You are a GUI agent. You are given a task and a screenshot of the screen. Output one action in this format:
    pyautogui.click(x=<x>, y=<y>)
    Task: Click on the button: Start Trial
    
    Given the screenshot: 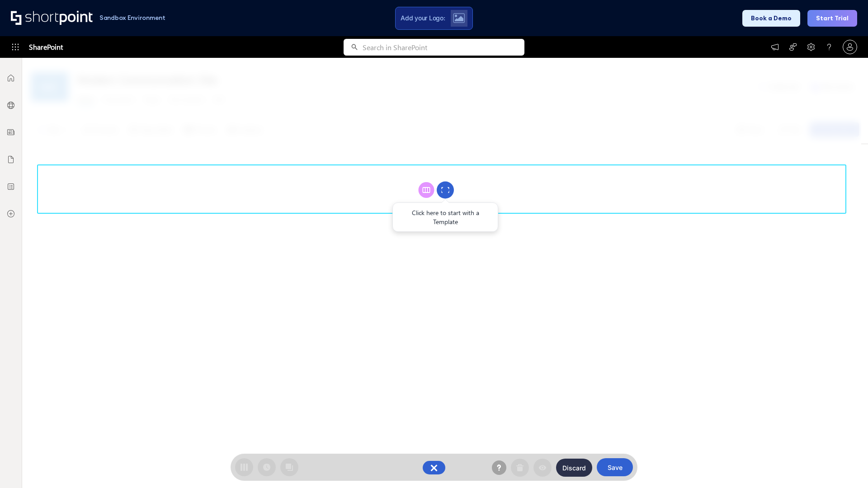 What is the action you would take?
    pyautogui.click(x=833, y=18)
    